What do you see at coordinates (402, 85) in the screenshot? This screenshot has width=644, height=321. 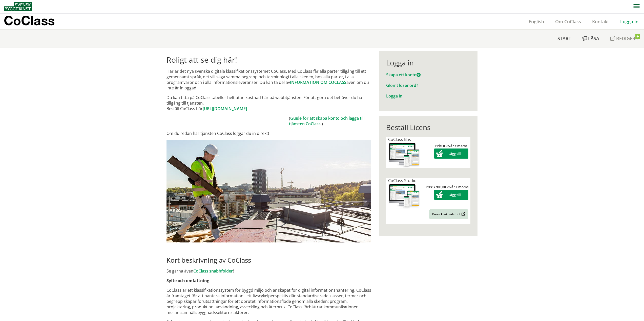 I see `a: Glömt lösenord?` at bounding box center [402, 85].